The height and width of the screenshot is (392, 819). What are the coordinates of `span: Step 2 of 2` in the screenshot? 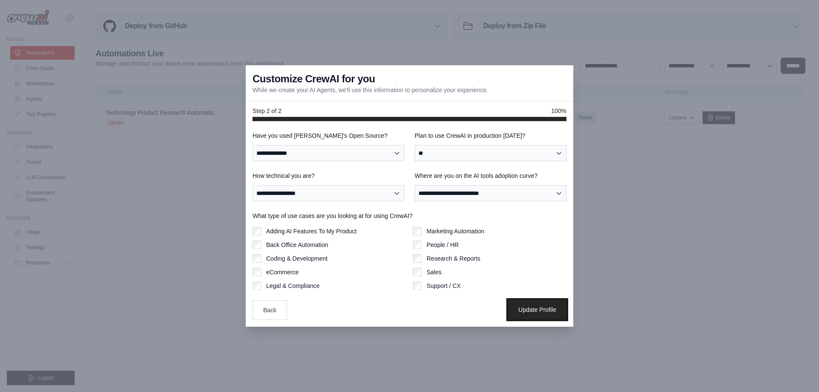 It's located at (267, 111).